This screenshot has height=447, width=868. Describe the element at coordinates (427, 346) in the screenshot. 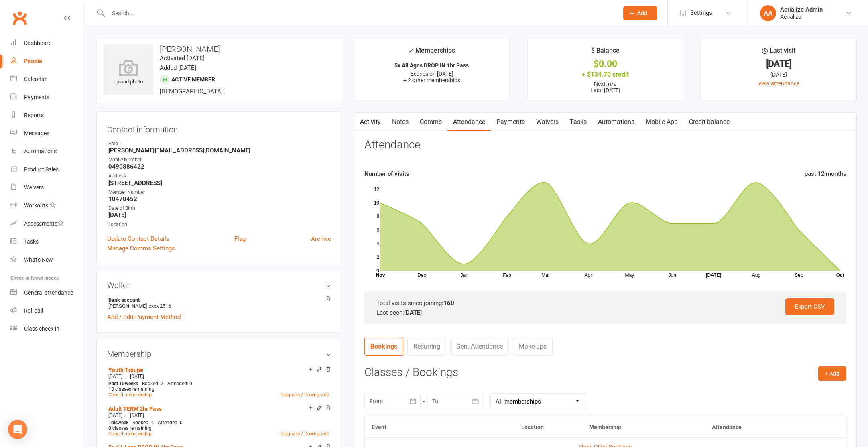

I see `a: Recurring` at that location.